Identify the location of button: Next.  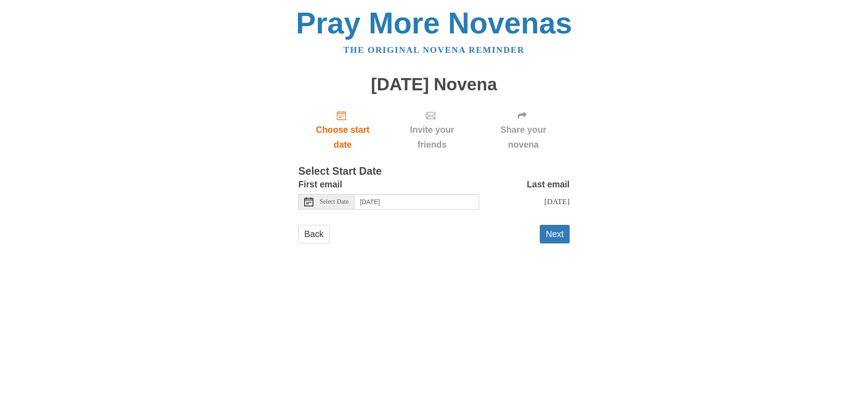
(555, 234).